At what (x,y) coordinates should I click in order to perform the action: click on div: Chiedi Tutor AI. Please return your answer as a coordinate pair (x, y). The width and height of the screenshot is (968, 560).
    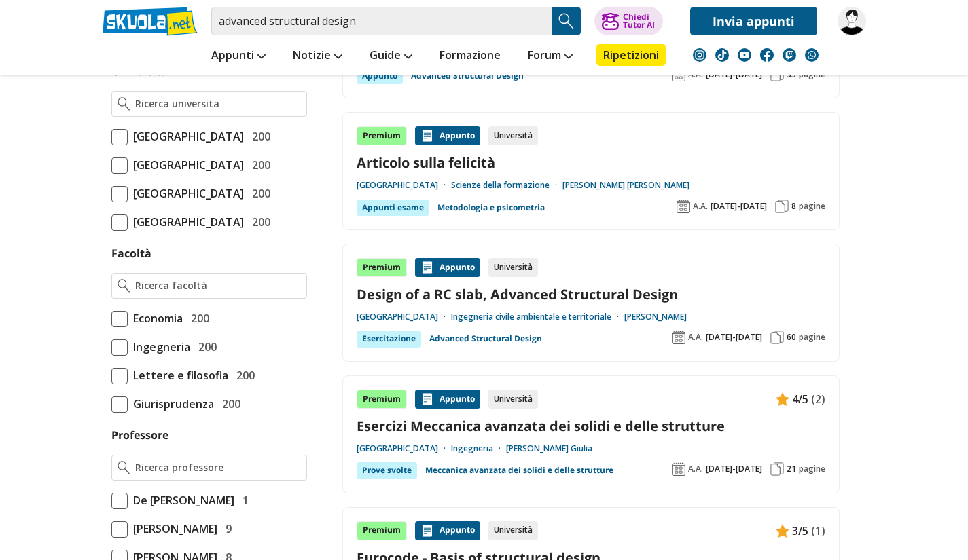
    Looking at the image, I should click on (639, 21).